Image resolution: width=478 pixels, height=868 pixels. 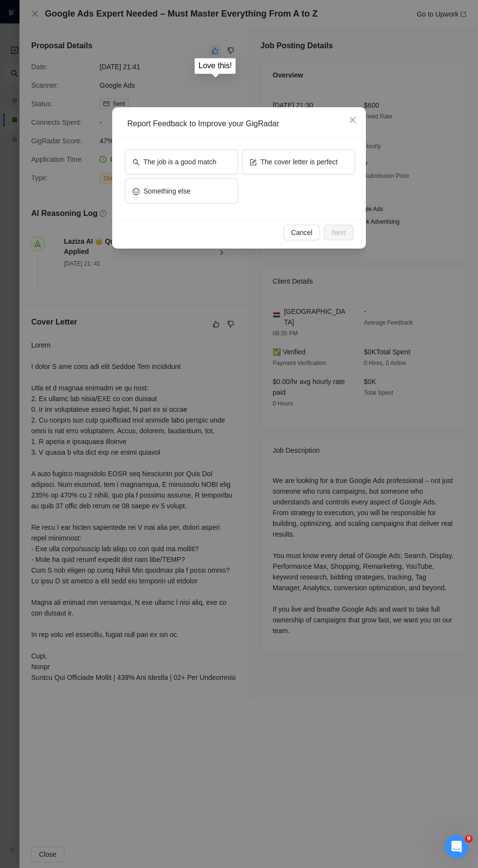 What do you see at coordinates (338, 232) in the screenshot?
I see `button: Next` at bounding box center [338, 232].